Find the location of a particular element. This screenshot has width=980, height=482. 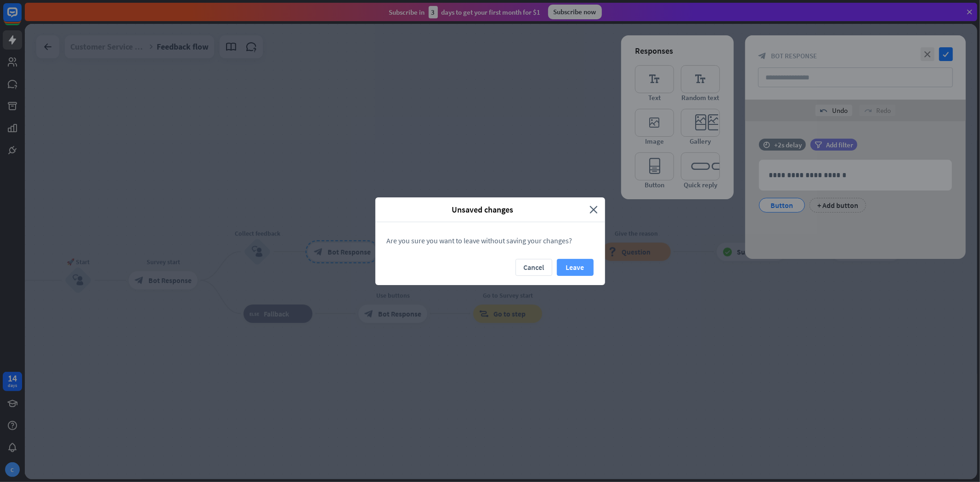

button: Open LiveChat chat widget is located at coordinates (21, 18).